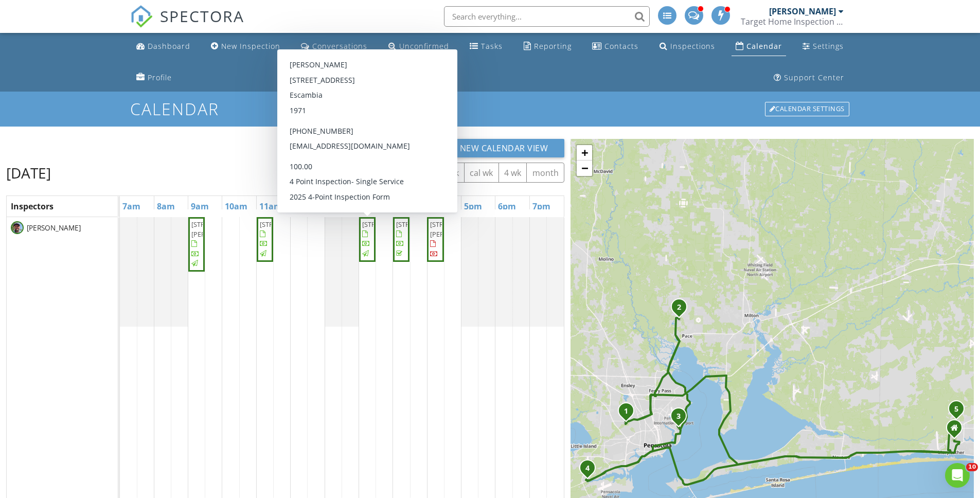  Describe the element at coordinates (17, 227) in the screenshot. I see `img: screenshot_20250605_121436.png` at that location.